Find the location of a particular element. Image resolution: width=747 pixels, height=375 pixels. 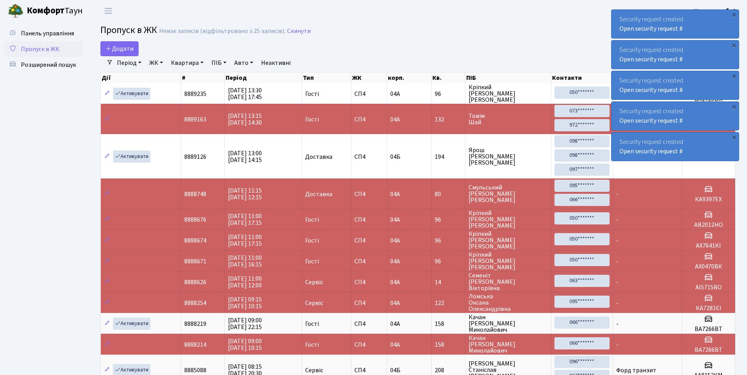

span: Розширений пошук is located at coordinates (48, 65).